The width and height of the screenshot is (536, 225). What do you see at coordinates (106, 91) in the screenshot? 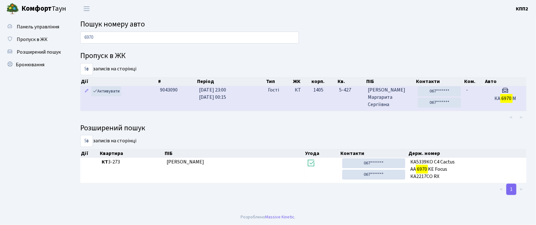
I see `a: Активувати` at bounding box center [106, 91].